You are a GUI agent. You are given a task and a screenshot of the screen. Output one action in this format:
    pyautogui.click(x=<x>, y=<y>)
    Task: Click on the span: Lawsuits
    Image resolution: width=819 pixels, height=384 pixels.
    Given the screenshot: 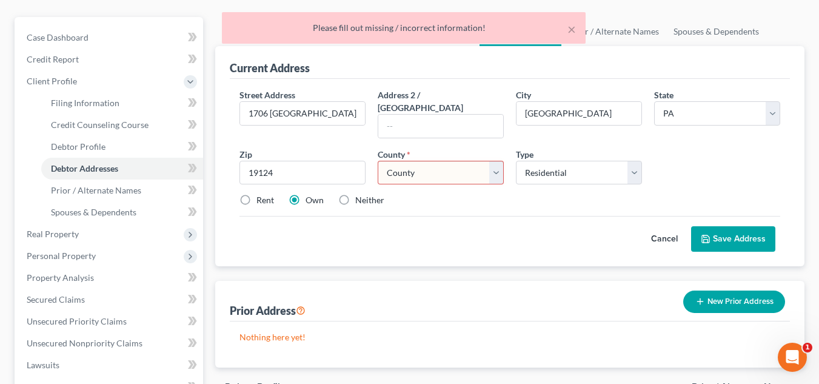 What is the action you would take?
    pyautogui.click(x=43, y=364)
    